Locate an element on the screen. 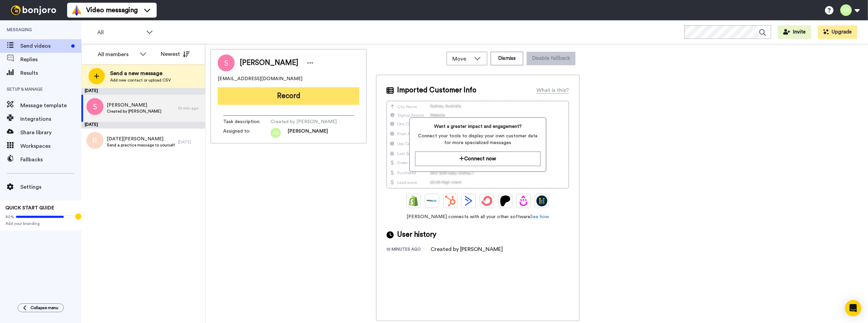  div: What is this? is located at coordinates (552, 91).